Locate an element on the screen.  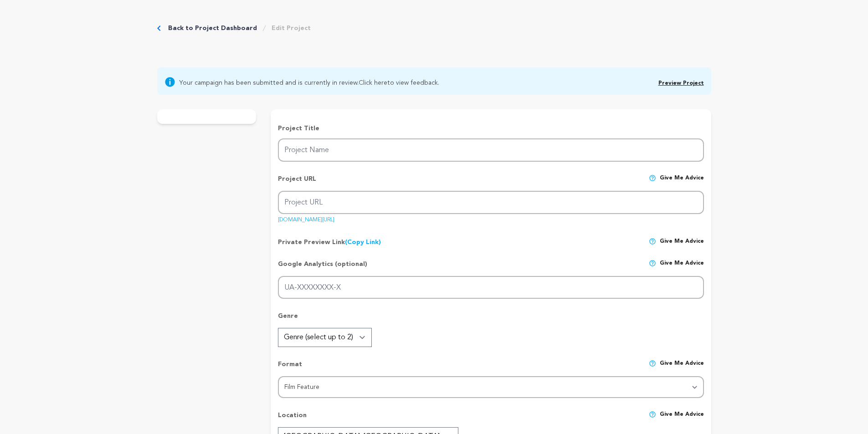
p: Google Analytics (optional) is located at coordinates (323, 268).